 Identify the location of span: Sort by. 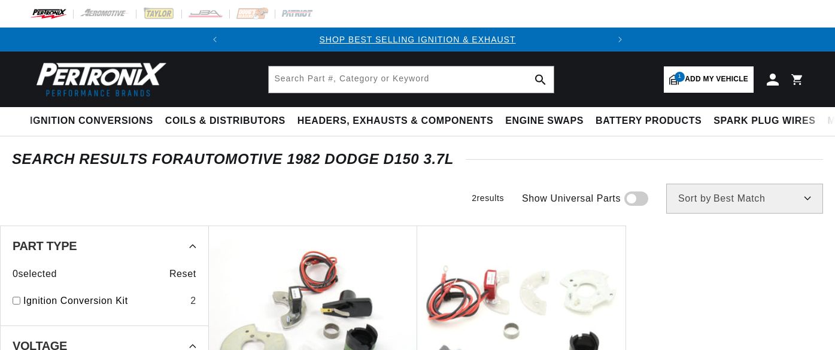
(694, 199).